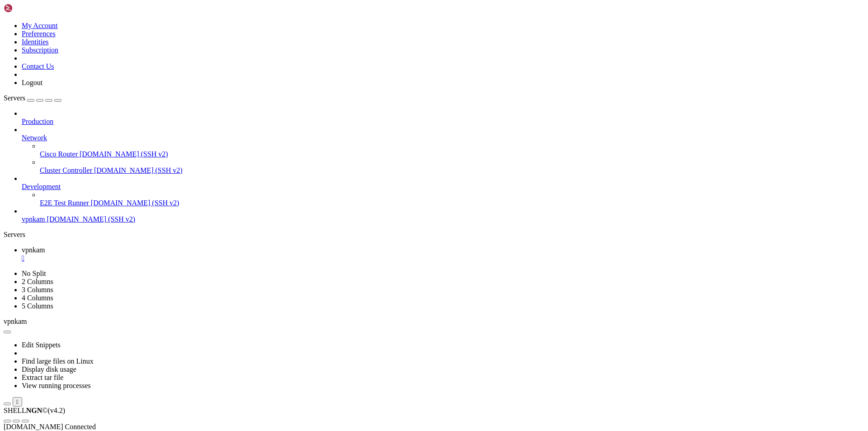 The image size is (868, 431). Describe the element at coordinates (443, 187) in the screenshot. I see `a: Development` at that location.